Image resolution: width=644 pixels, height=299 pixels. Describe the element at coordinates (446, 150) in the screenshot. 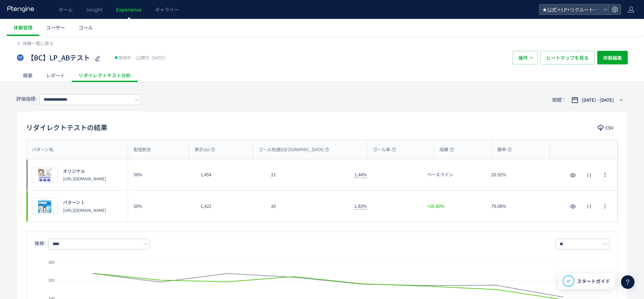

I see `span: 成績` at that location.